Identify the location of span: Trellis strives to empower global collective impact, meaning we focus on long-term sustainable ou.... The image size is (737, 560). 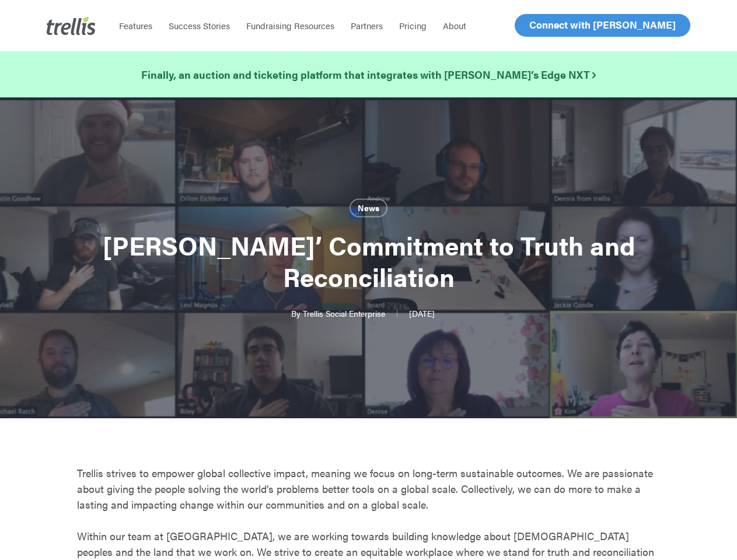
(365, 488).